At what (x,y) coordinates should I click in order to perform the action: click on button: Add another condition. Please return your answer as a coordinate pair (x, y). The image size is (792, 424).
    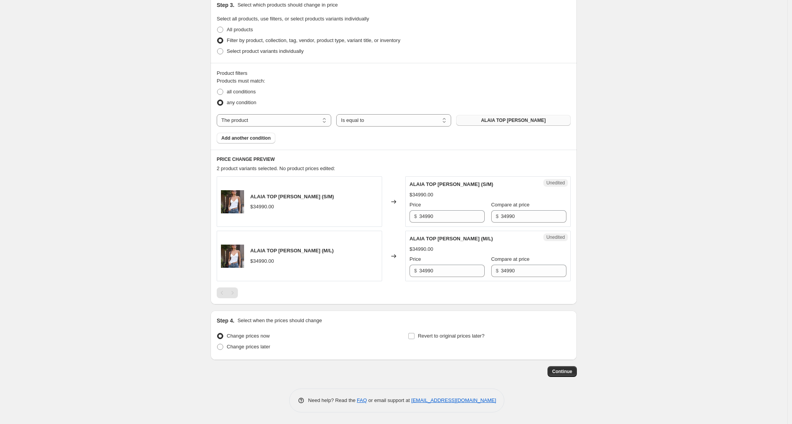
    Looking at the image, I should click on (246, 138).